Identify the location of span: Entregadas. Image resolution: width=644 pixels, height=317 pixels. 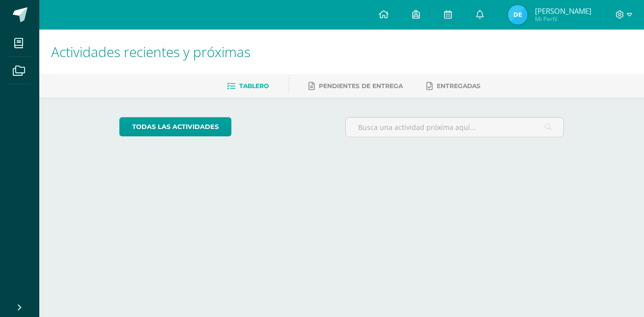
(458, 86).